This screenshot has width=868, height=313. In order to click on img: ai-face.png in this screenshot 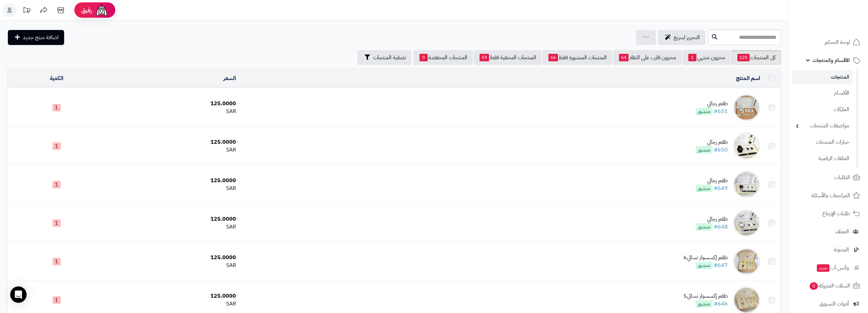, I will do `click(102, 10)`.